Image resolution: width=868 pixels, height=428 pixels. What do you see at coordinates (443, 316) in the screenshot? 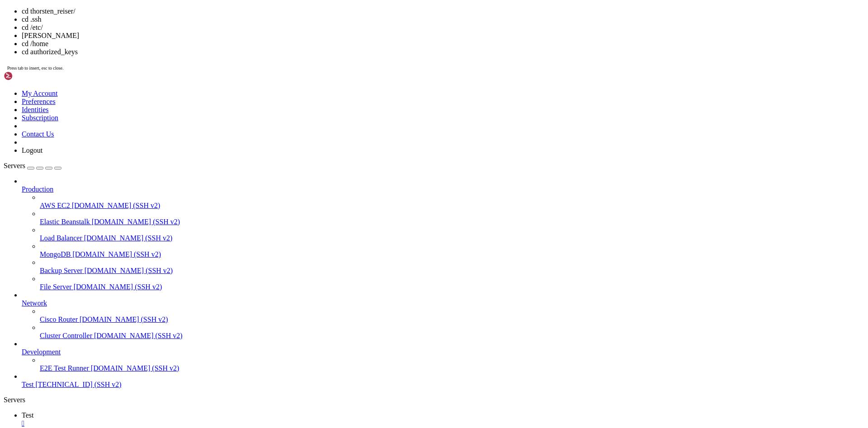
I see `li: Network` at bounding box center [443, 316].